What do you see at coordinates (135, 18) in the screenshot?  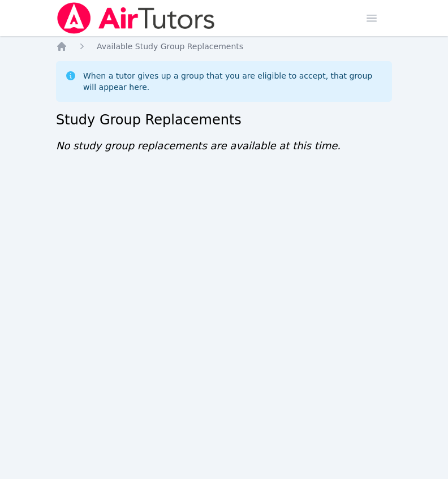 I see `img: Air Tutors` at bounding box center [135, 18].